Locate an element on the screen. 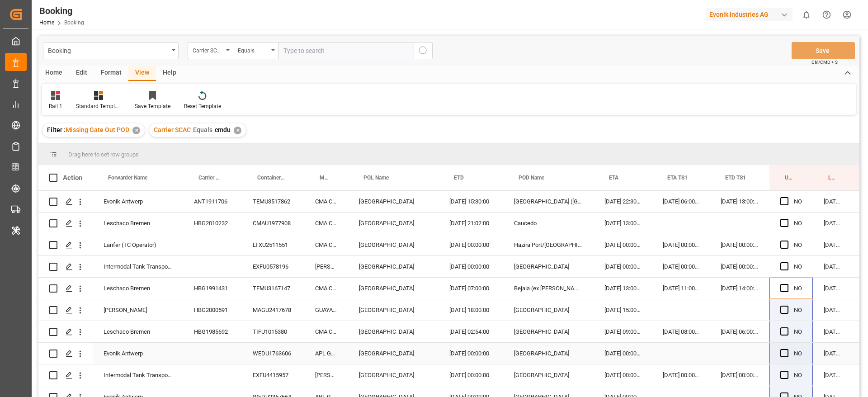 This screenshot has width=868, height=397. input: Type to search is located at coordinates (346, 51).